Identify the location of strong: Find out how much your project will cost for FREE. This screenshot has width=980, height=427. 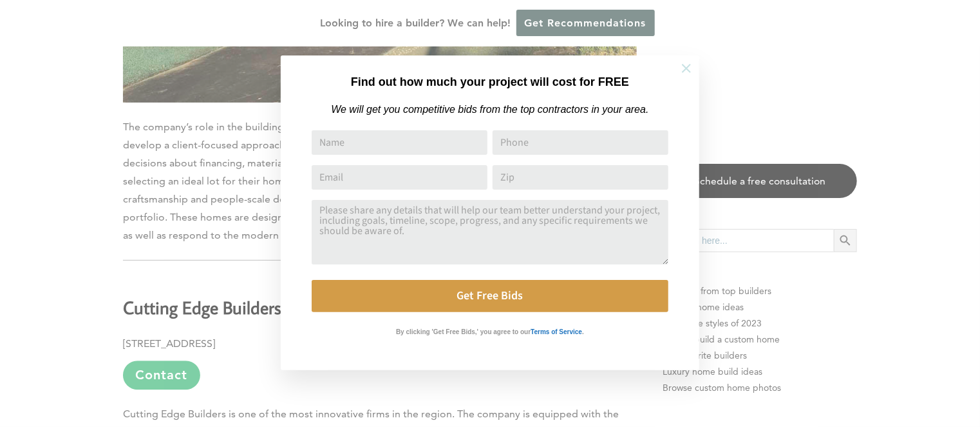
(490, 82).